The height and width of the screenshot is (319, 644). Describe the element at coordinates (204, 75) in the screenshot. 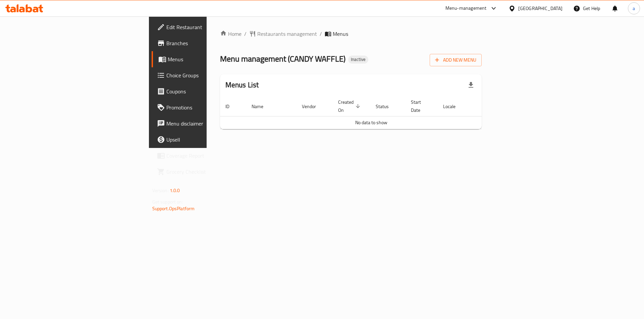

I see `a: Choice Groups` at that location.